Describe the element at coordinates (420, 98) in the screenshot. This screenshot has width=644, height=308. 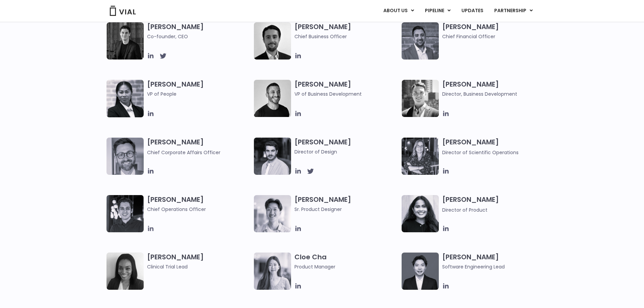
I see `img: A black and white photo of a smiling man in a suit at ARVO 2023.` at that location.